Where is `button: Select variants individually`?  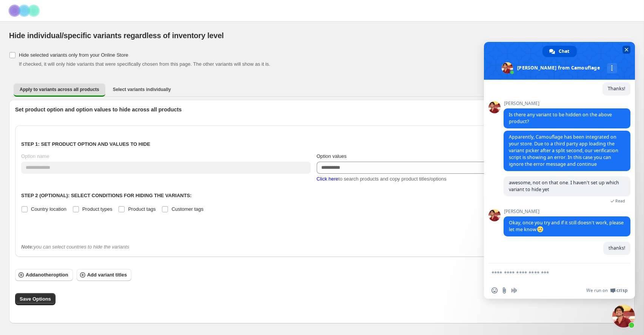 button: Select variants individually is located at coordinates (142, 89).